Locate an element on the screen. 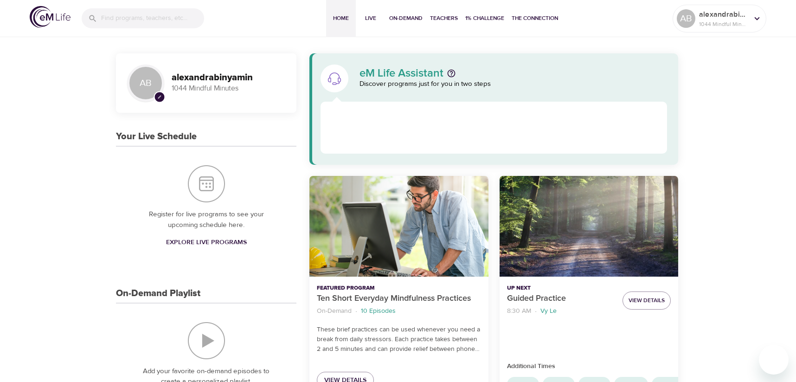 The image size is (796, 382). span: 1% Challenge is located at coordinates (485, 18).